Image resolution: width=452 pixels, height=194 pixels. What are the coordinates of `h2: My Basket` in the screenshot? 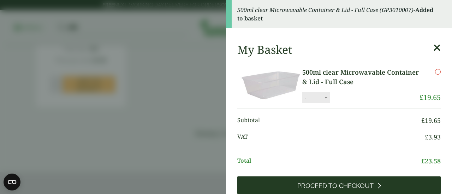 It's located at (264, 50).